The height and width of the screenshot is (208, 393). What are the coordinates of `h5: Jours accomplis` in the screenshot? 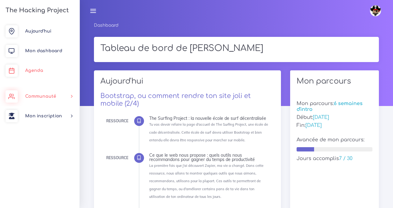 It's located at (334, 158).